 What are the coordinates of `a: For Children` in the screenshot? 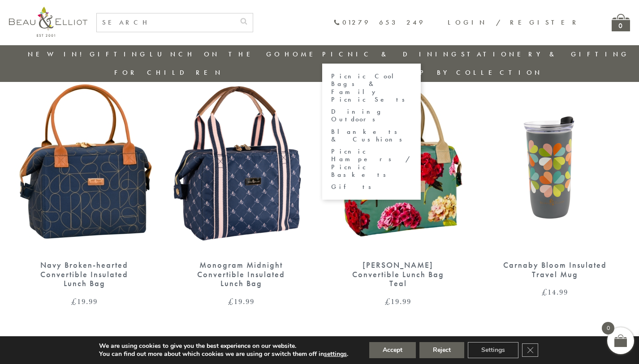 It's located at (169, 73).